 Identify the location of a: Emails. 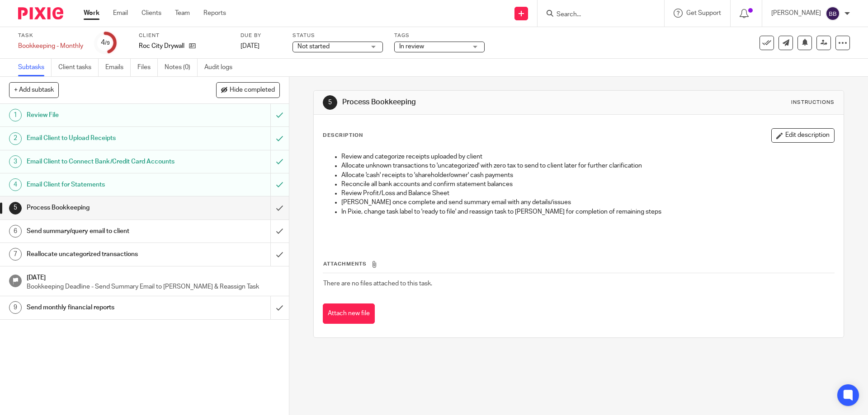
(118, 67).